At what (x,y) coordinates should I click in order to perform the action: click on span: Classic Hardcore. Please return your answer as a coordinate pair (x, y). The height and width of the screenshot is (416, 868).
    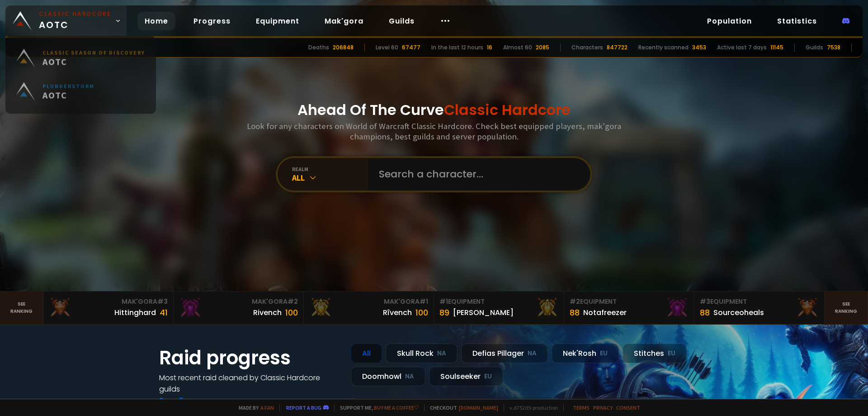
    Looking at the image, I should click on (508, 109).